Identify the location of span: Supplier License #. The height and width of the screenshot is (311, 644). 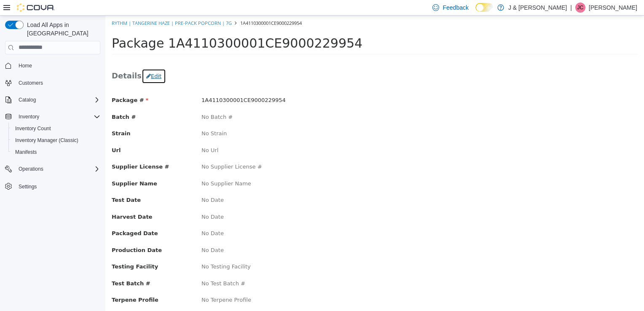
(35, 151).